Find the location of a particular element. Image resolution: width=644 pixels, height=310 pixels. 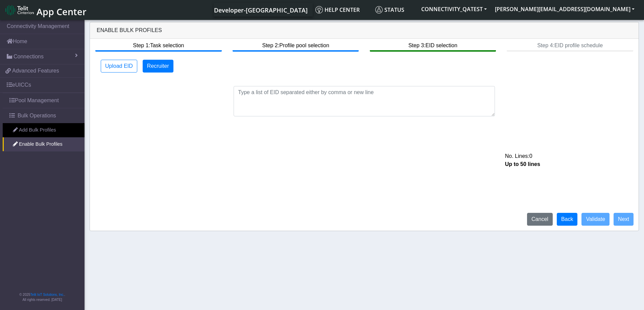

span: Connections is located at coordinates (29, 57).